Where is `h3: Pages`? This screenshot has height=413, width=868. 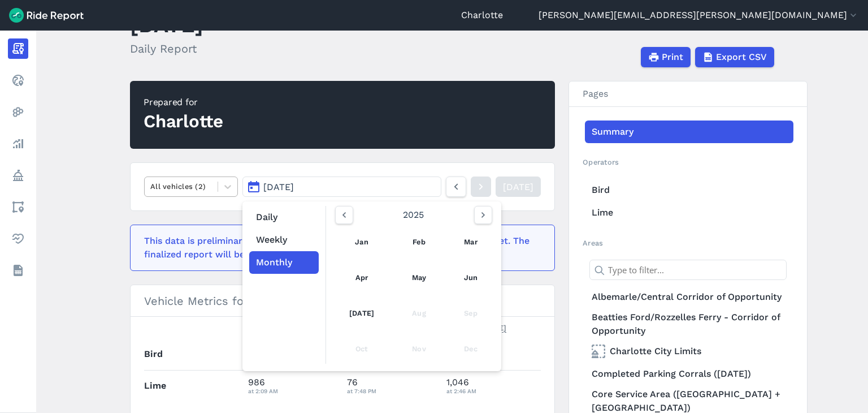
h3: Pages is located at coordinates (688, 94).